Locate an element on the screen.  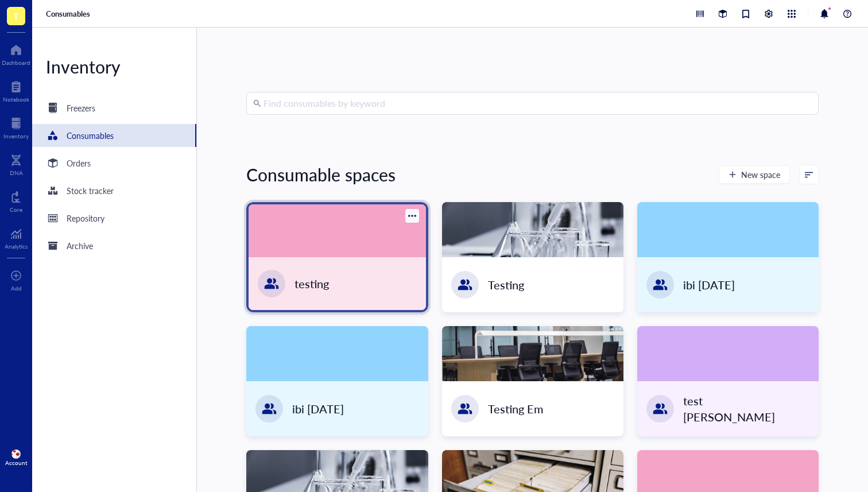
div: Orders is located at coordinates (79, 163).